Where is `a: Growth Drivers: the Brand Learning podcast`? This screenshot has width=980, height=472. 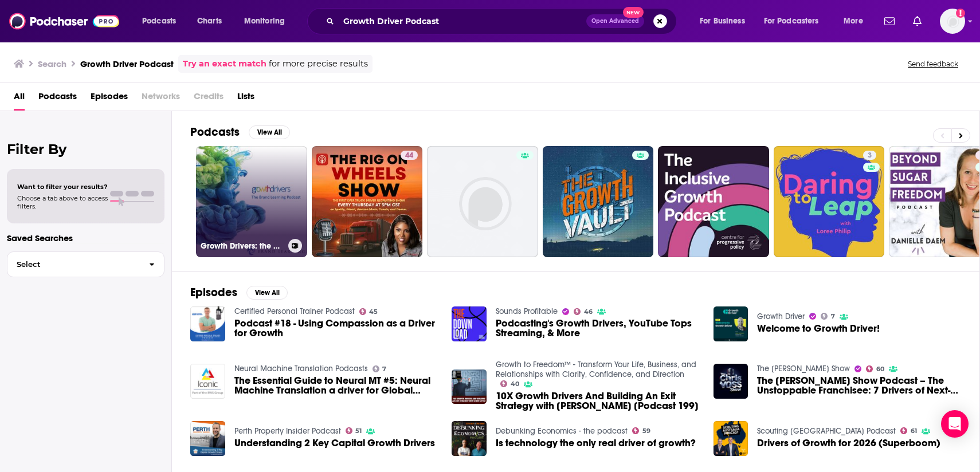 a: Growth Drivers: the Brand Learning podcast is located at coordinates (252, 202).